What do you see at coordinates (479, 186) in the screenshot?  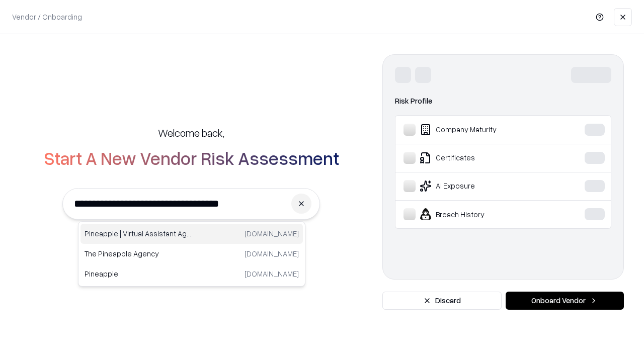 I see `div: AI Exposure` at bounding box center [479, 186].